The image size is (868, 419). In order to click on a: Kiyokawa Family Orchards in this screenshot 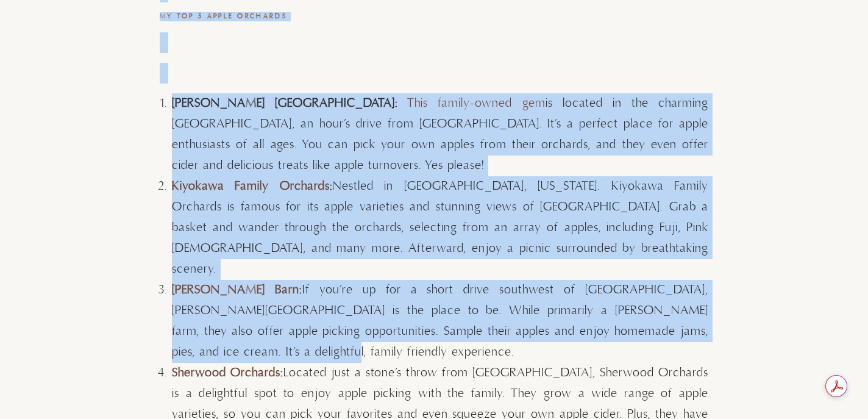, I will do `click(251, 186)`.